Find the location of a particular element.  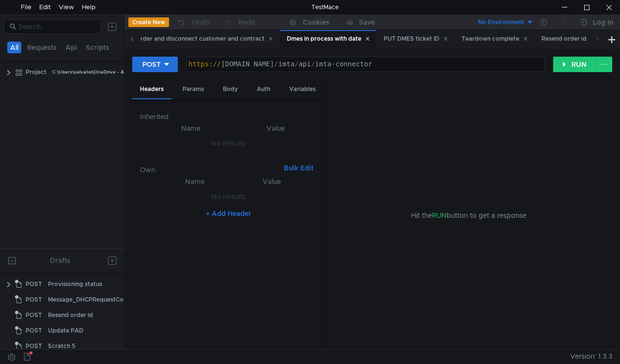

div: Scratch 5 is located at coordinates (62, 346).